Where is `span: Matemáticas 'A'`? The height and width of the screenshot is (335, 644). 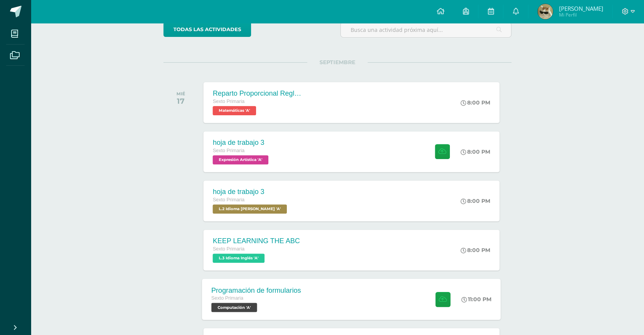 span: Matemáticas 'A' is located at coordinates (234, 111).